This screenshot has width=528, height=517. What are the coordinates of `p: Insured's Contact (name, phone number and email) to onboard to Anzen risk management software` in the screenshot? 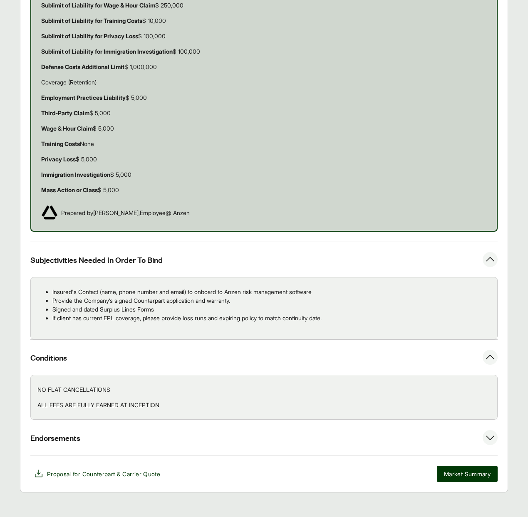 It's located at (271, 291).